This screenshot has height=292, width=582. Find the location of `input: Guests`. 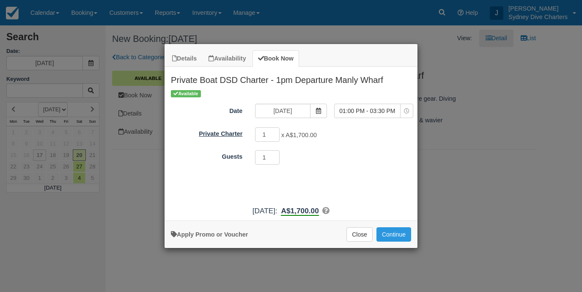

input: Guests is located at coordinates (267, 157).